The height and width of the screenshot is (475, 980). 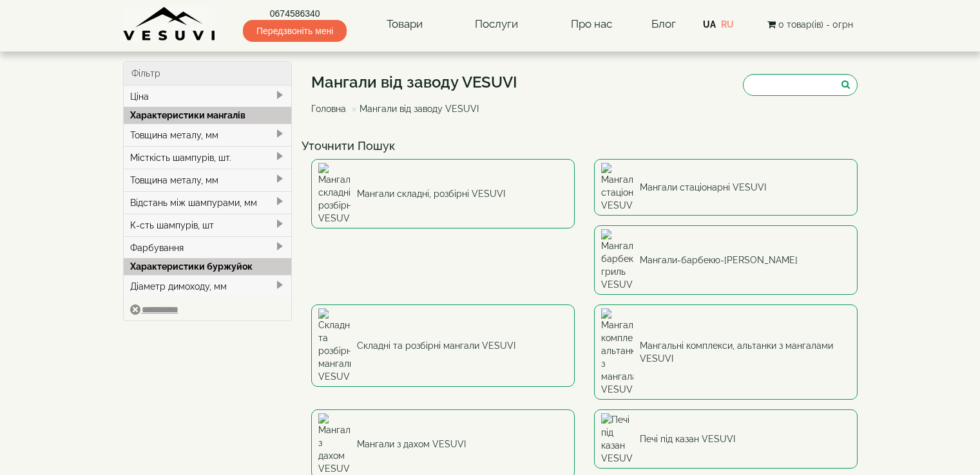 What do you see at coordinates (294, 13) in the screenshot?
I see `a: 0674586340` at bounding box center [294, 13].